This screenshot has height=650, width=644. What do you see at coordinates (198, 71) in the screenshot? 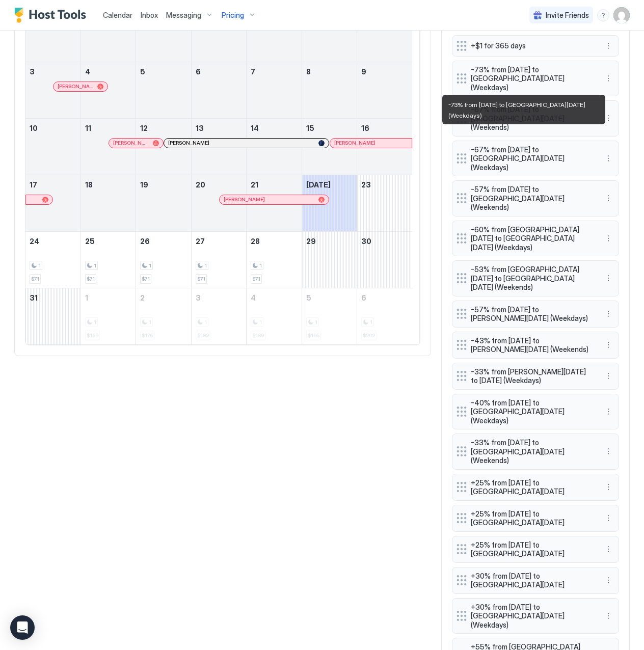
I see `span: 6` at bounding box center [198, 71].